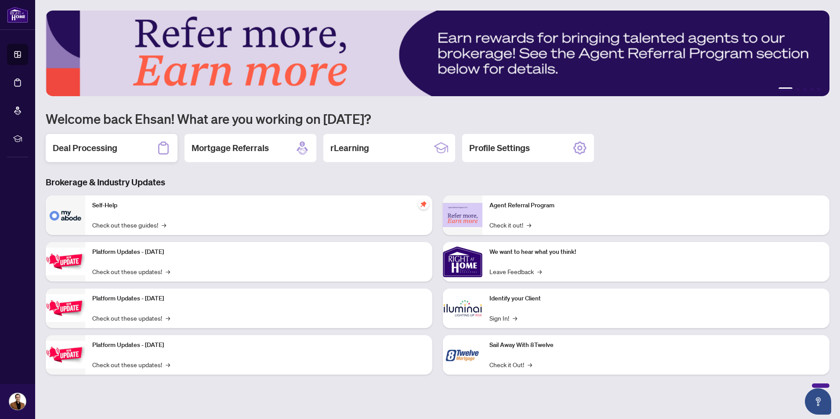 This screenshot has width=840, height=419. I want to click on img: Platform Updates - July 8, 2025, so click(65, 308).